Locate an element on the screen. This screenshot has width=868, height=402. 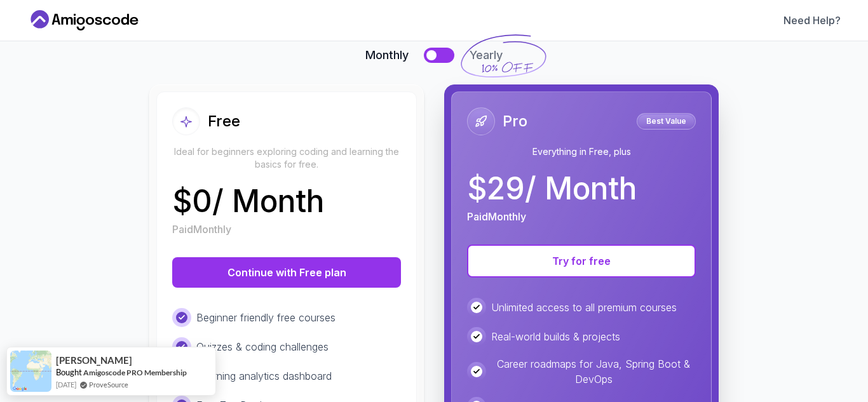
p: Everything in Free, plus is located at coordinates (581, 151).